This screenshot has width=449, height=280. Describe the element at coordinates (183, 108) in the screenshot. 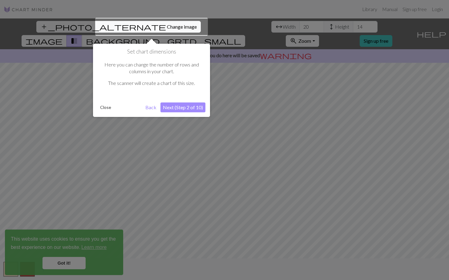

I see `button: Next (Step 2 of 10)` at that location.